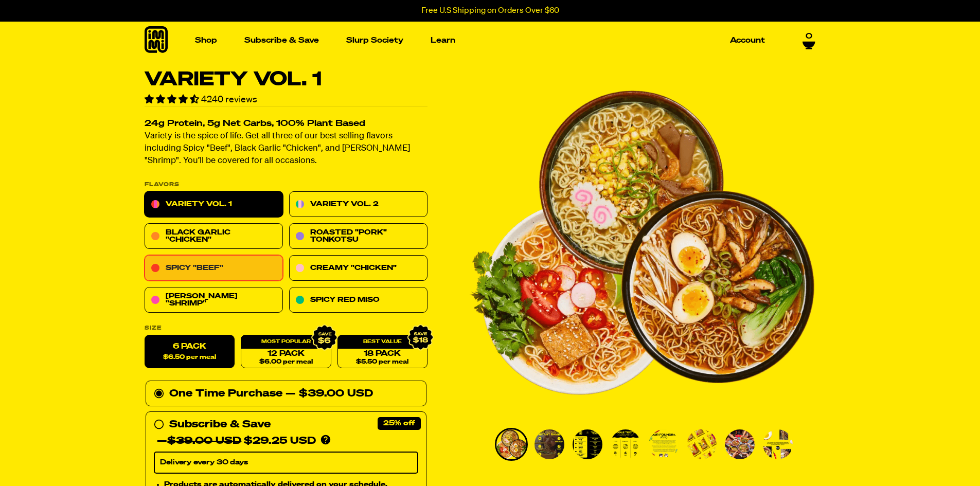  Describe the element at coordinates (213, 236) in the screenshot. I see `a: Black Garlic "Chicken"` at that location.